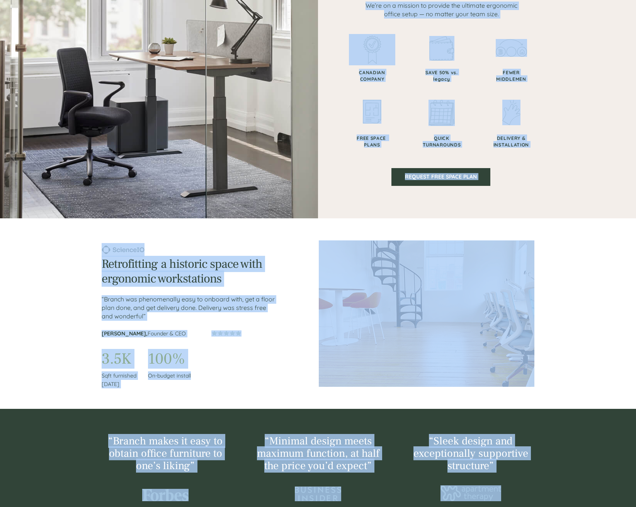 Image resolution: width=636 pixels, height=507 pixels. What do you see at coordinates (441, 76) in the screenshot?
I see `span: SAVE 50% vs. legacy` at bounding box center [441, 76].